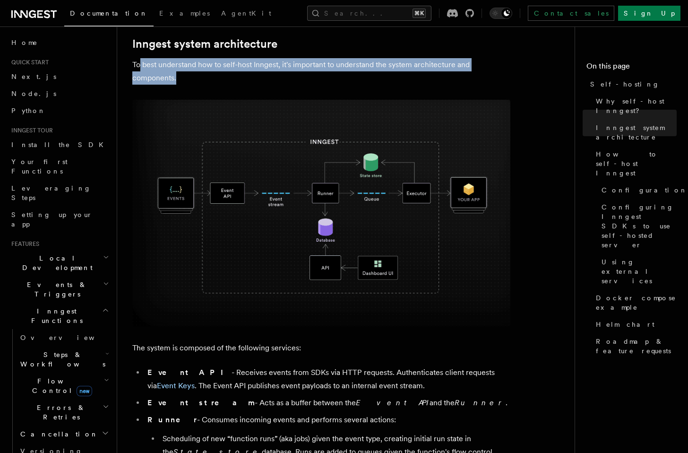 The width and height of the screenshot is (688, 453). What do you see at coordinates (55, 289) in the screenshot?
I see `span: Events & Triggers` at bounding box center [55, 289].